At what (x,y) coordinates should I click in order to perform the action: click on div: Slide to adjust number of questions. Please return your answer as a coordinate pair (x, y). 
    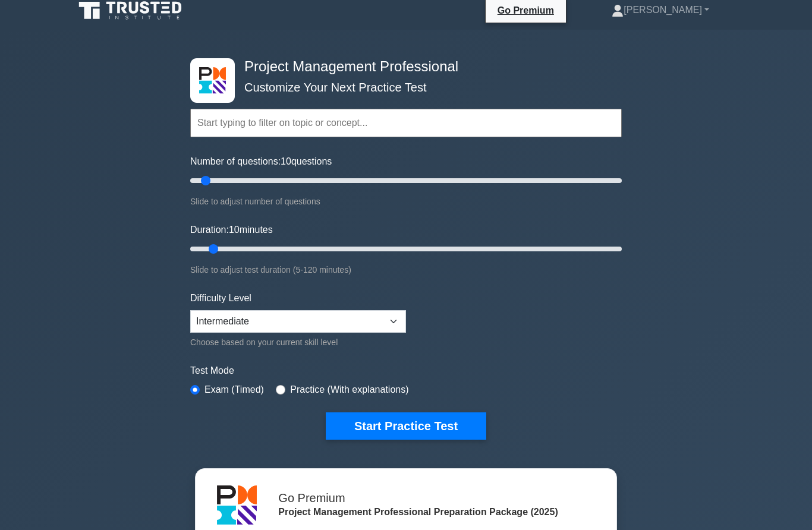
    Looking at the image, I should click on (406, 202).